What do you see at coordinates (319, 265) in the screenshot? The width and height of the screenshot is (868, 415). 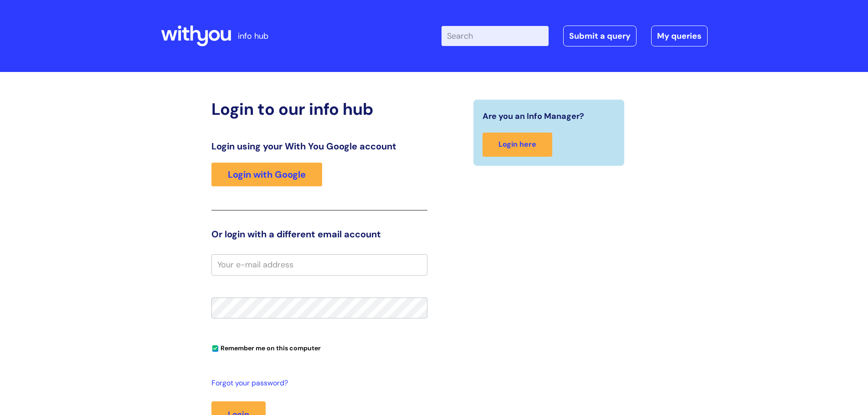 I see `input: Your e-mail address` at bounding box center [319, 265].